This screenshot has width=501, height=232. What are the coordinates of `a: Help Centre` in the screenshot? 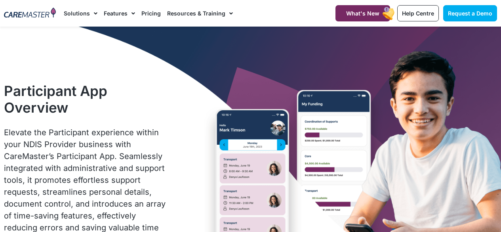 It's located at (418, 13).